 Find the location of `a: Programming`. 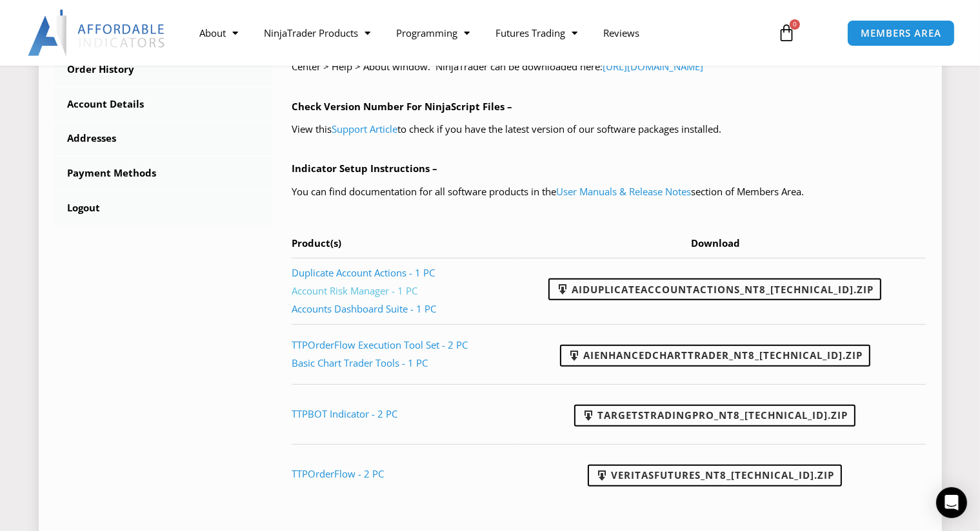

a: Programming is located at coordinates (433, 33).